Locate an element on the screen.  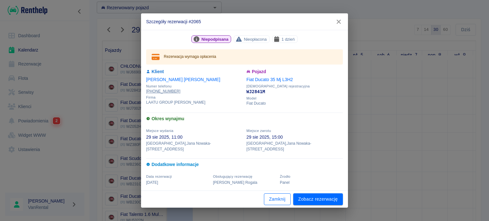
span: Nieopłacona is located at coordinates (255, 39).